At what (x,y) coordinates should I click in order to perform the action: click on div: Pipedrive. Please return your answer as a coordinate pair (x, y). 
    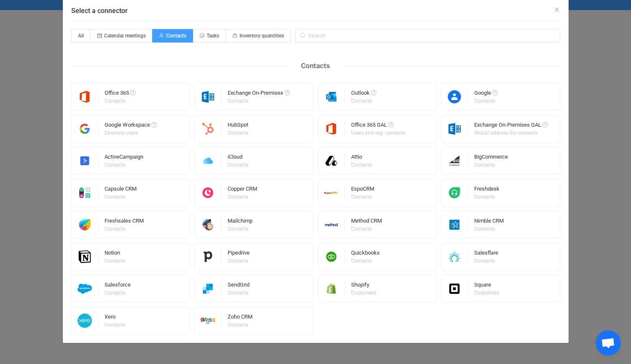
    Looking at the image, I should click on (239, 254).